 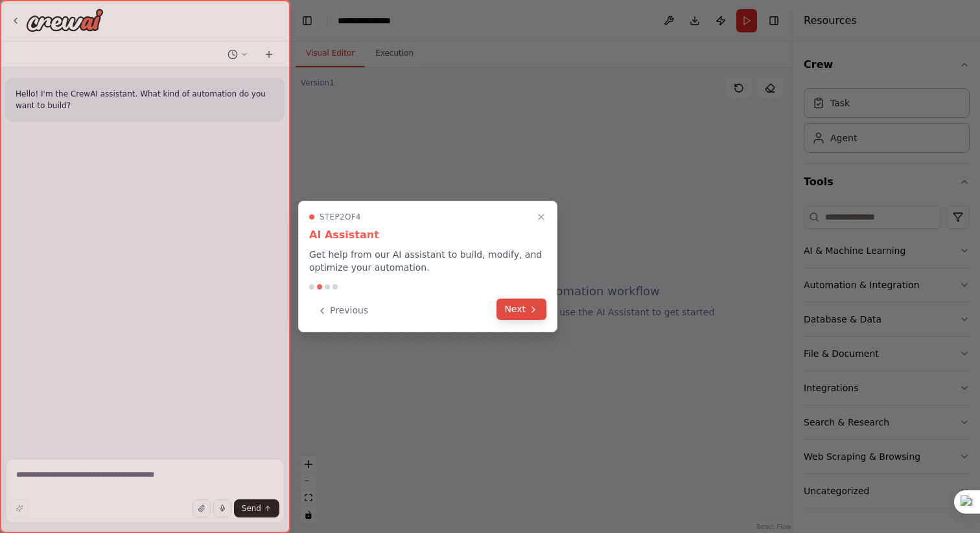 I want to click on button: Hide left sidebar, so click(x=307, y=21).